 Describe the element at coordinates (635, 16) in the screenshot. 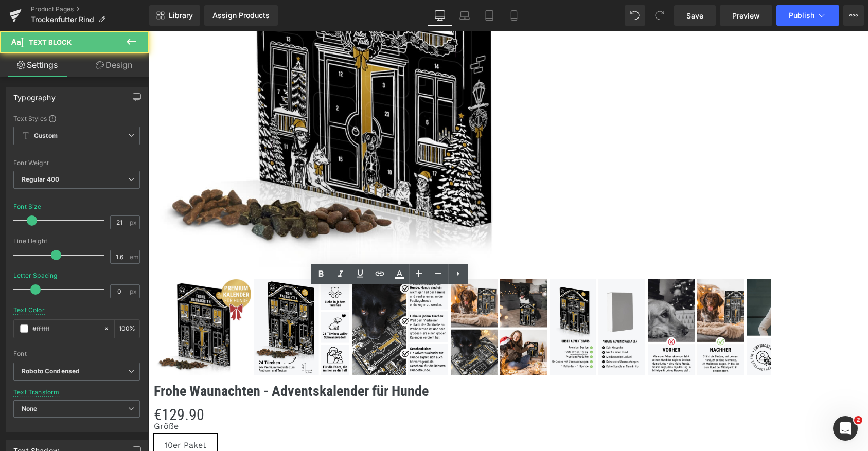

I see `button: Undo` at that location.